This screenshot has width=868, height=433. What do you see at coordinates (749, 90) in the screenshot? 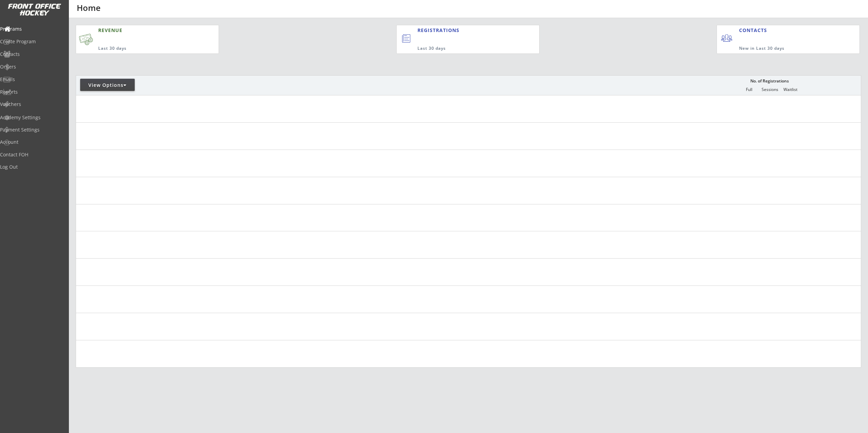
I see `div: Full` at bounding box center [749, 90].